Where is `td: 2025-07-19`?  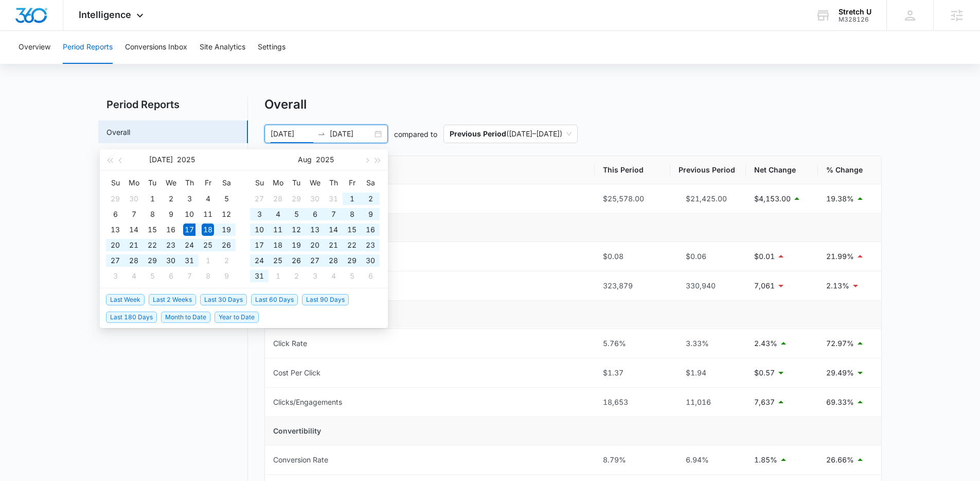
td: 2025-07-19 is located at coordinates (226, 229).